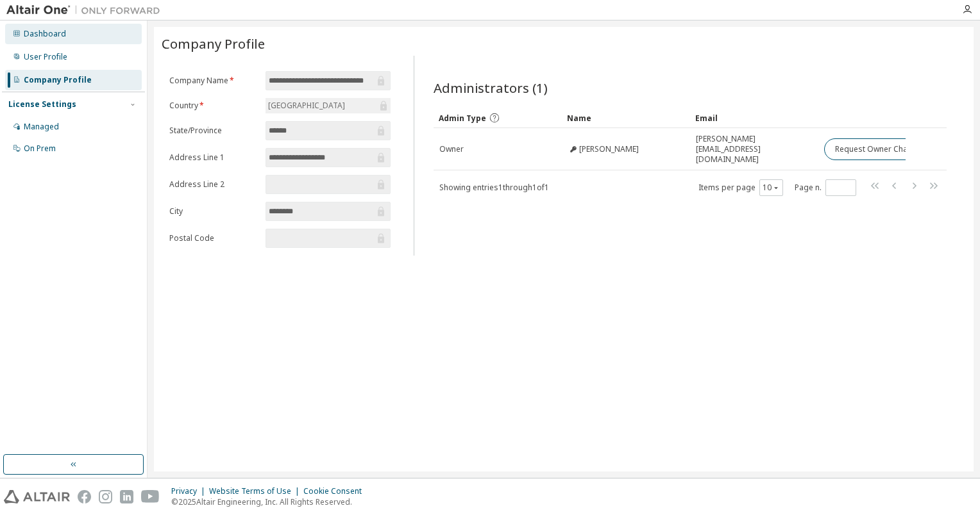  Describe the element at coordinates (150, 497) in the screenshot. I see `img: youtube.svg` at that location.